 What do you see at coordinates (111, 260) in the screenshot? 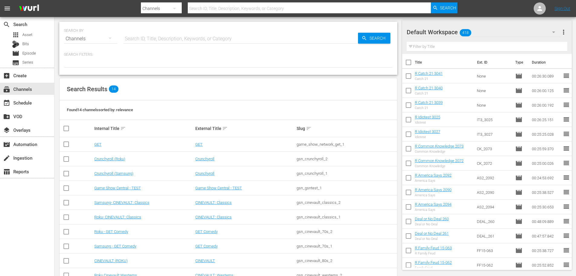
I see `a: CINEVAULT (ROKU)` at bounding box center [111, 260].